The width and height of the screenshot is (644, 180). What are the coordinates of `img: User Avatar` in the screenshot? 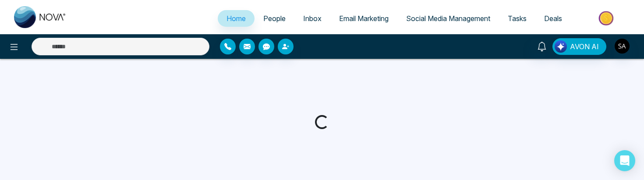 It's located at (622, 46).